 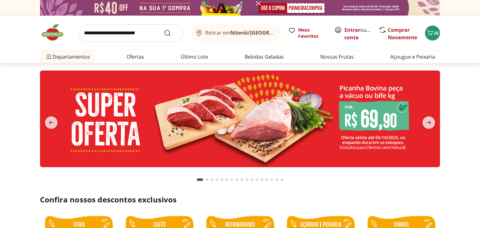 What do you see at coordinates (56, 32) in the screenshot?
I see `img: Hortifruti` at bounding box center [56, 32].